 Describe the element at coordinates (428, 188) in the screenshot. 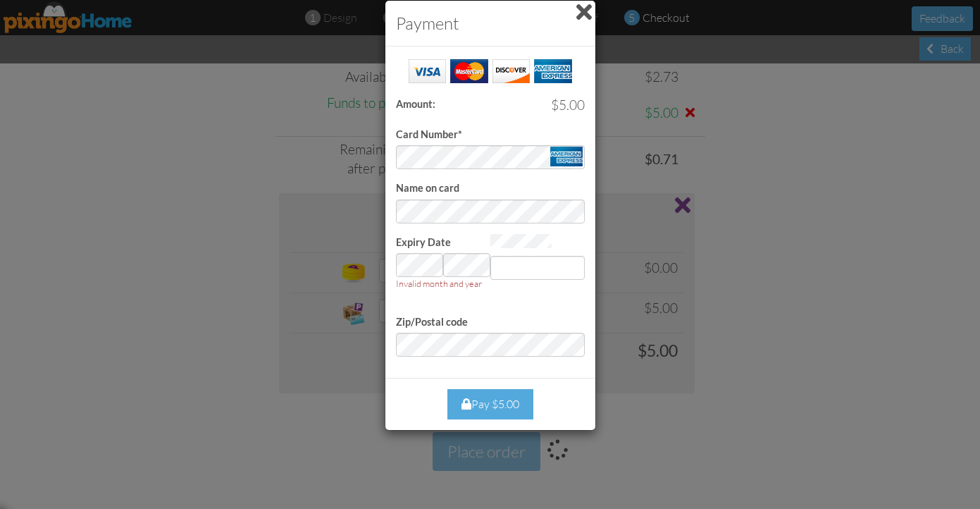

I see `label: Name on card` at that location.